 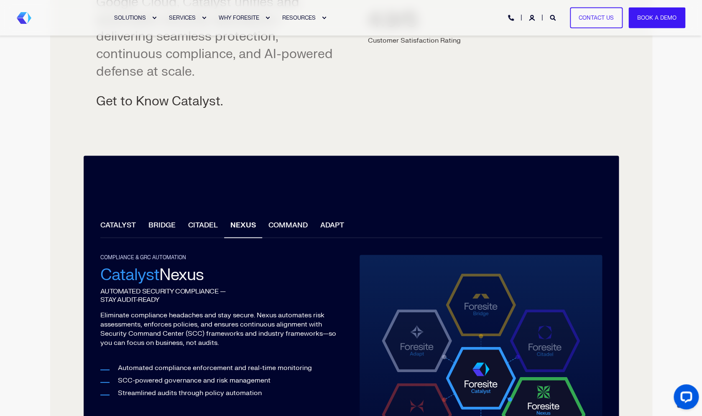 What do you see at coordinates (203, 226) in the screenshot?
I see `li: CITADEL` at bounding box center [203, 226].